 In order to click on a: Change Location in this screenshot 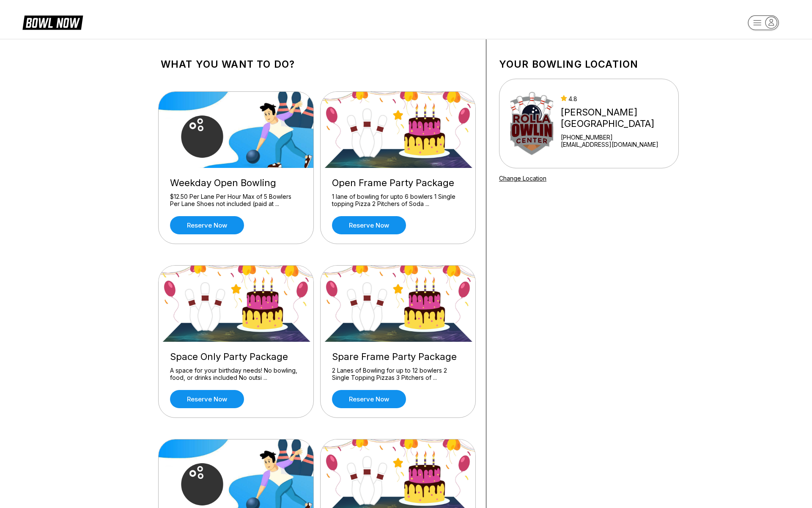, I will do `click(522, 178)`.